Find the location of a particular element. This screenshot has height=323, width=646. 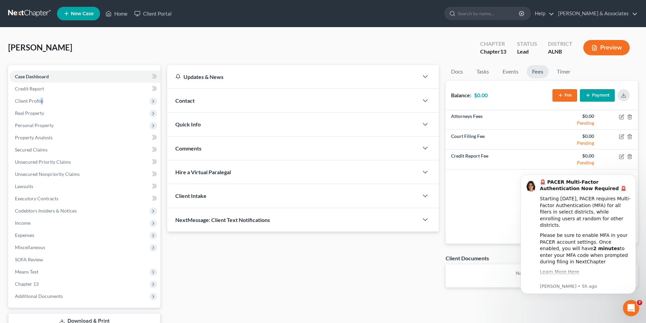

span: Personal Property is located at coordinates (34, 125).